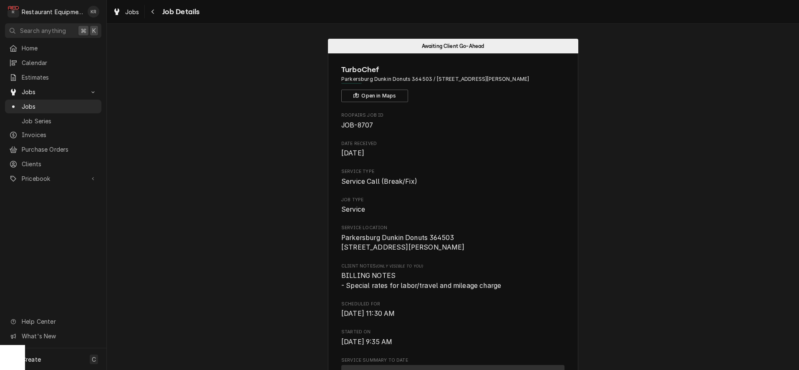 Image resolution: width=799 pixels, height=370 pixels. I want to click on a: Go to What's New, so click(53, 336).